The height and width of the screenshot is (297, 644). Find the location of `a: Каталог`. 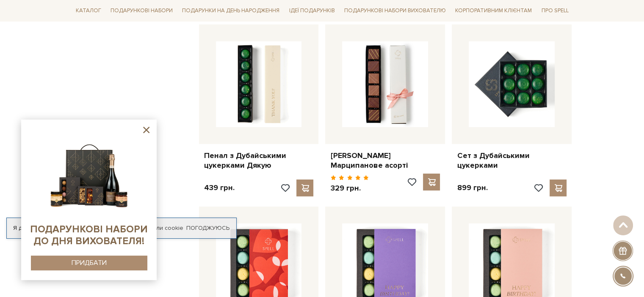

a: Каталог is located at coordinates (89, 11).